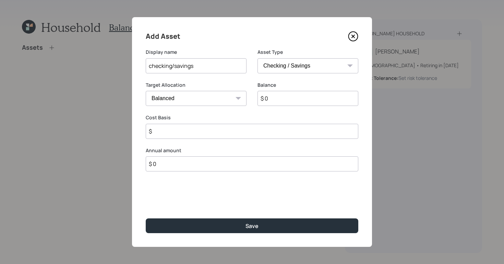 The image size is (504, 264). What do you see at coordinates (196, 52) in the screenshot?
I see `label: Display name` at bounding box center [196, 52].